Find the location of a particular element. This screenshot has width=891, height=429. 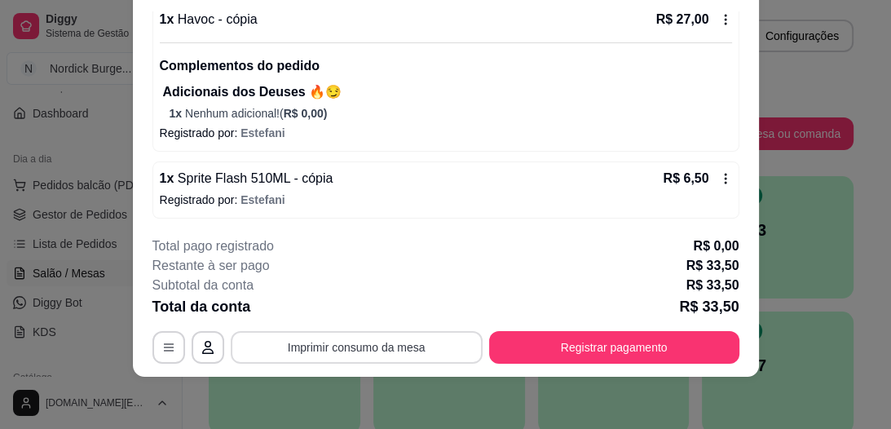

p: Adicionais dos Deuses 🔥😏 is located at coordinates (448, 92).